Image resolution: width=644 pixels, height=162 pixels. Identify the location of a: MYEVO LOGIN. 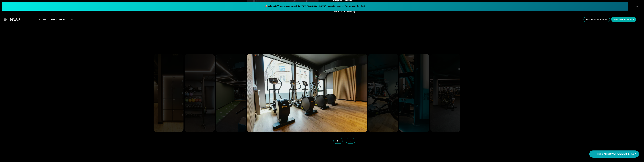
(58, 20).